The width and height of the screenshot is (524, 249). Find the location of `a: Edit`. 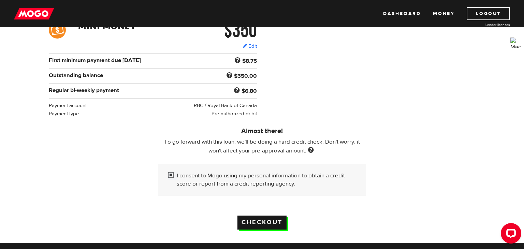

a: Edit is located at coordinates (250, 46).